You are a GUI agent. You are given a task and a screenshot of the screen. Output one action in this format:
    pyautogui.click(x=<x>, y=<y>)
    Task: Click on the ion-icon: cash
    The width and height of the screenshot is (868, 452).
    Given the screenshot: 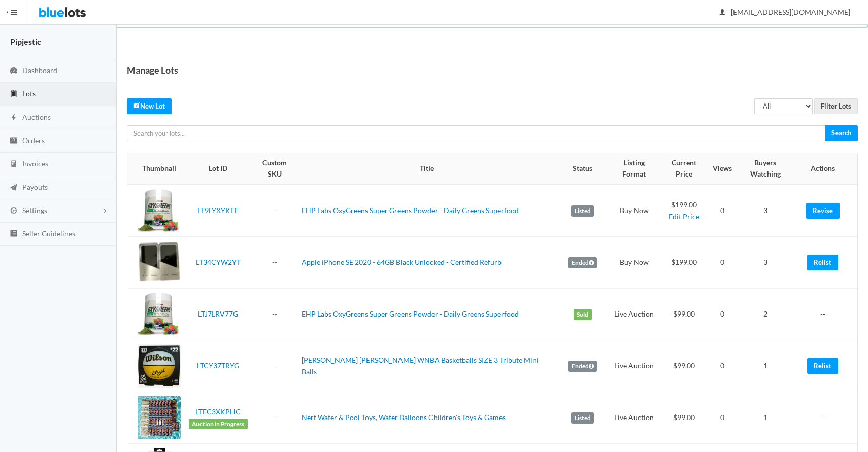 What is the action you would take?
    pyautogui.click(x=13, y=141)
    